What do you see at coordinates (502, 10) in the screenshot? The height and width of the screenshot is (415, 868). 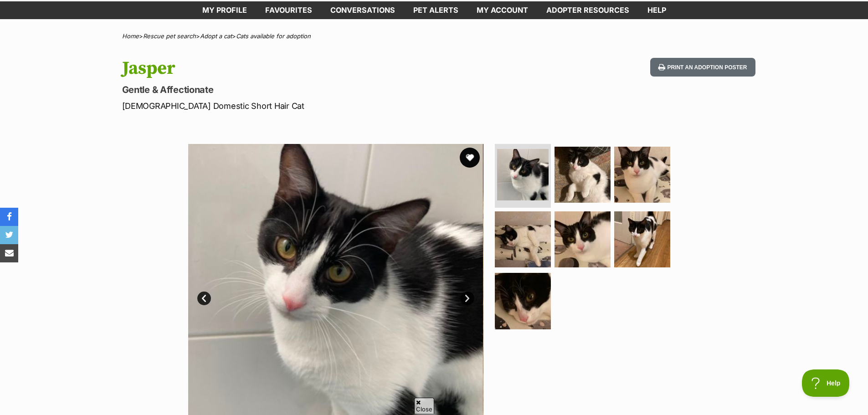 I see `a: My account` at bounding box center [502, 10].